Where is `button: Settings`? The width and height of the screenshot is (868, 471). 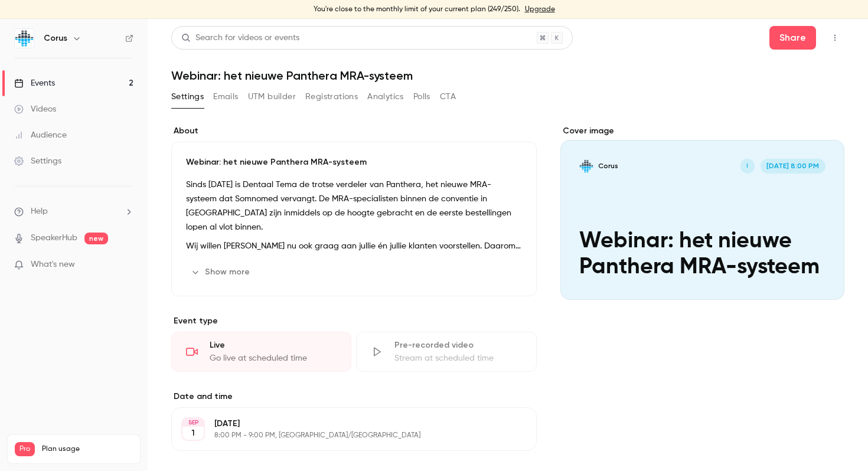 button: Settings is located at coordinates (187, 97).